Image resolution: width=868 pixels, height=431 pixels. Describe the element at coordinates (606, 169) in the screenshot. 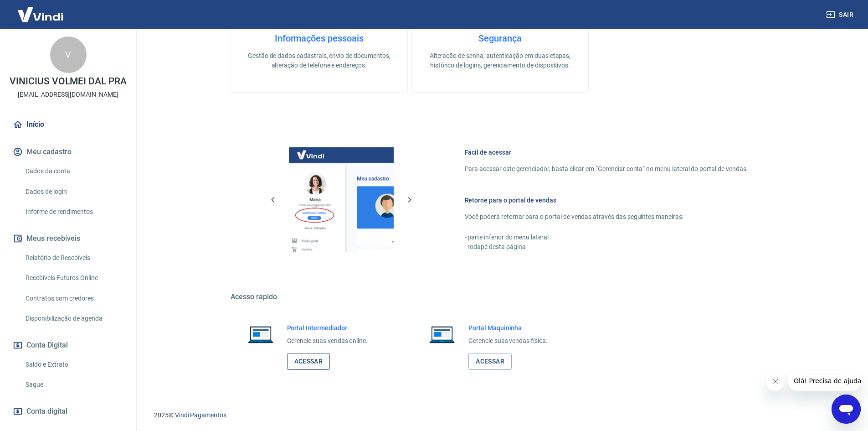

I see `p: Para acessar este gerenciador, basta clicar em “Gerenciar conta” no menu lateral do portal de ven...` at that location.